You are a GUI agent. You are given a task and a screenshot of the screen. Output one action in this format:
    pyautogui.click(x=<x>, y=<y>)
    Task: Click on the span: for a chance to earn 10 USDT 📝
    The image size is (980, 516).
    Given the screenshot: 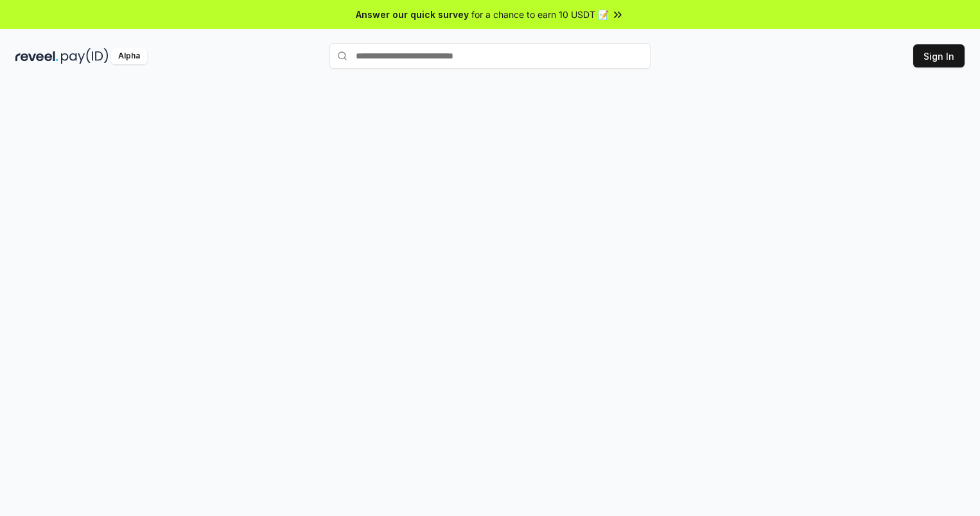 What is the action you would take?
    pyautogui.click(x=540, y=14)
    